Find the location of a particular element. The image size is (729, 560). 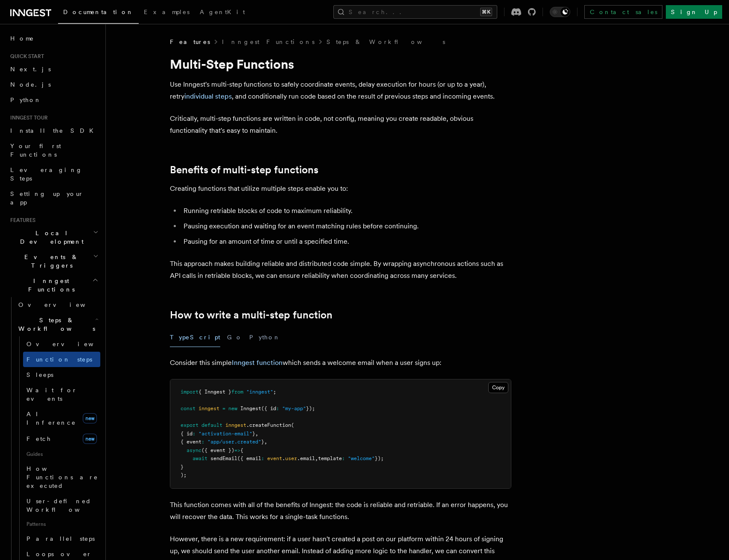

a: Leveraging Steps is located at coordinates (53, 174).